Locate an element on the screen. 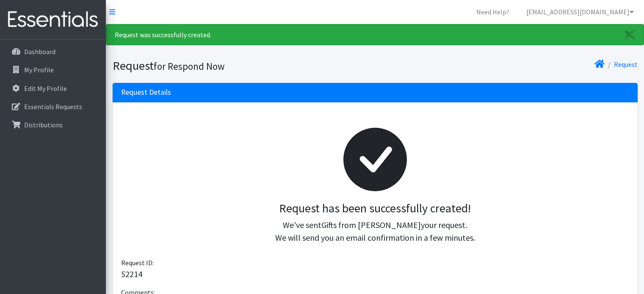 This screenshot has height=294, width=644. p: We've sent your request. We will send you an email confirmation in a few minutes. is located at coordinates (375, 231).